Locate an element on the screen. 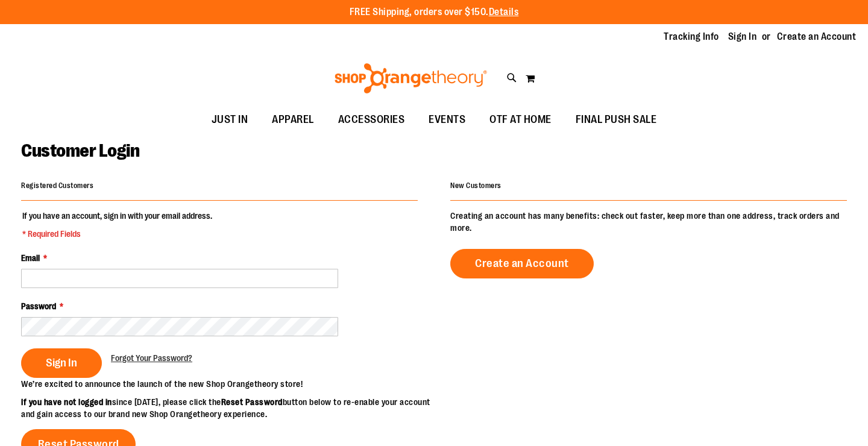 Image resolution: width=868 pixels, height=446 pixels. a: EVENTS is located at coordinates (446, 119).